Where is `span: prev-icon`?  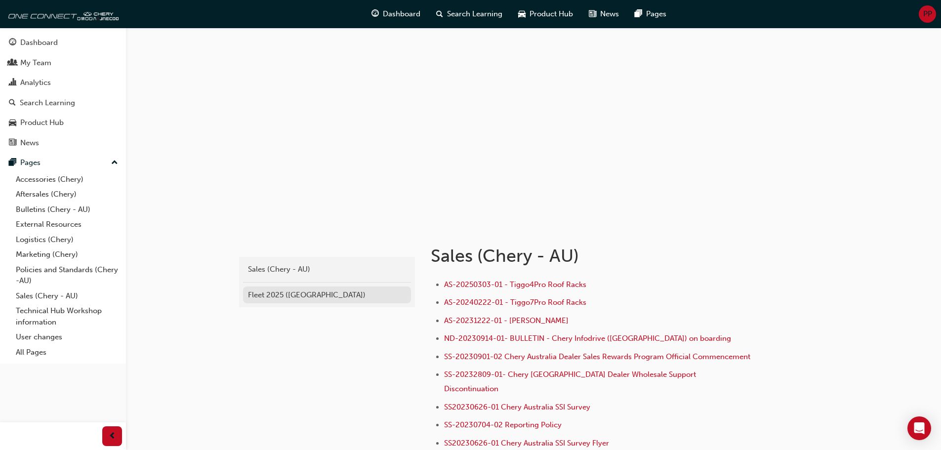
span: prev-icon is located at coordinates (112, 436).